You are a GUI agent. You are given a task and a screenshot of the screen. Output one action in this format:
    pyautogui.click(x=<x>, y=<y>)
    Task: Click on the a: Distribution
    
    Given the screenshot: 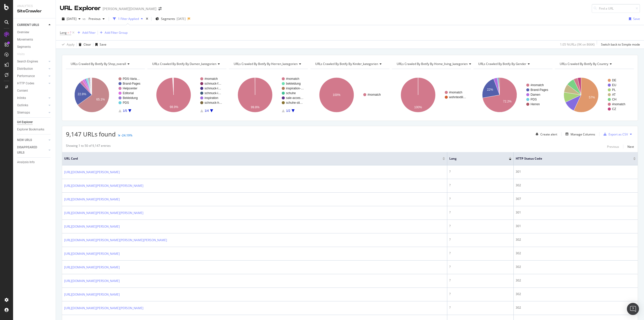 What is the action you would take?
    pyautogui.click(x=32, y=69)
    